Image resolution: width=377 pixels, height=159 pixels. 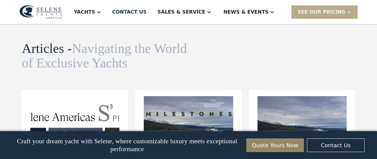 I want to click on img: logo, so click(x=41, y=12).